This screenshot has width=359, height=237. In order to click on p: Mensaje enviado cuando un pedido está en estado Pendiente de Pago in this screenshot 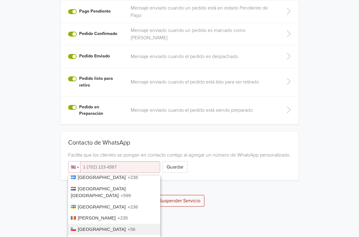, I will do `click(203, 12)`.